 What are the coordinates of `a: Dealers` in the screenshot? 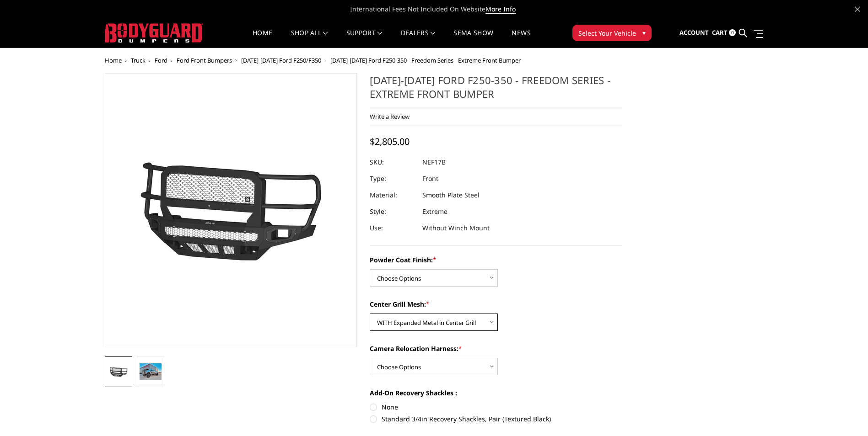 It's located at (418, 38).